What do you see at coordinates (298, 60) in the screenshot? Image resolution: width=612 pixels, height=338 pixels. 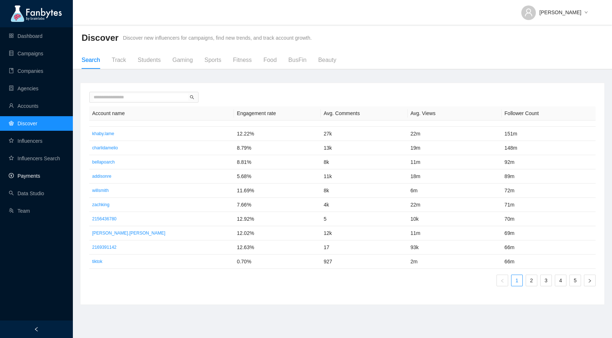 I see `div: BusFin` at bounding box center [298, 60].